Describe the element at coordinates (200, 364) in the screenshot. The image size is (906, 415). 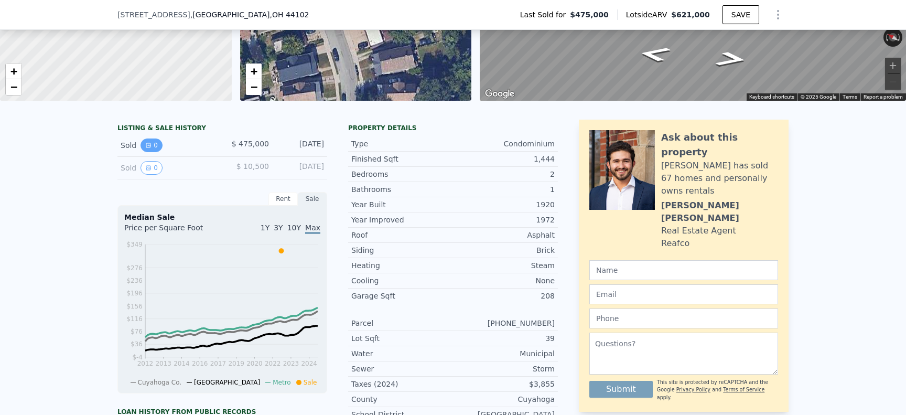
I see `tspan: 2016` at that location.